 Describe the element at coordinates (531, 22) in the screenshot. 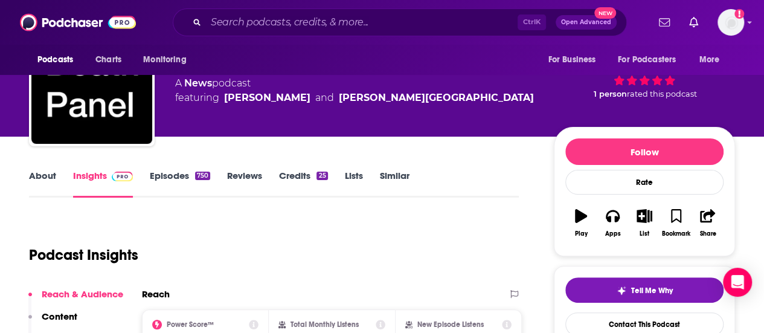

I see `span: Ctrl K` at that location.